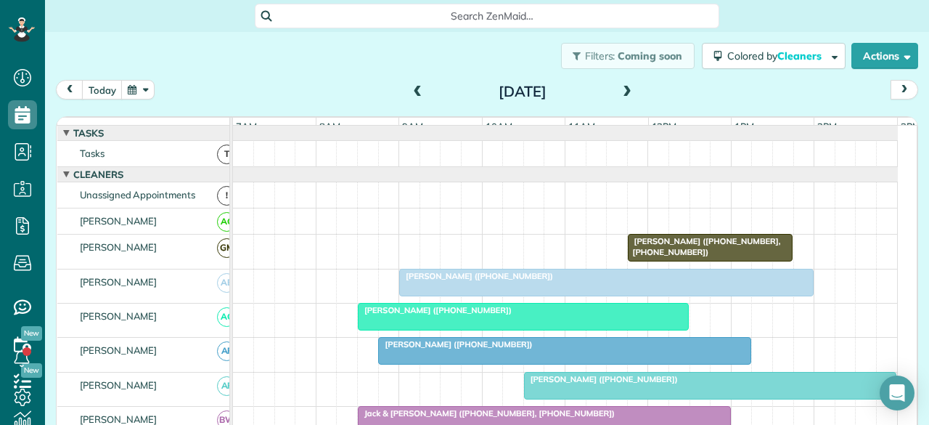 The height and width of the screenshot is (425, 929). Describe the element at coordinates (650, 56) in the screenshot. I see `span: Coming soon` at that location.